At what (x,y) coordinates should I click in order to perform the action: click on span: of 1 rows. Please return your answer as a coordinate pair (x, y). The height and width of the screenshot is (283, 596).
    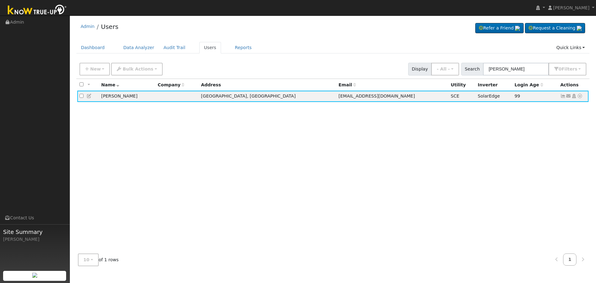
    Looking at the image, I should click on (98, 259).